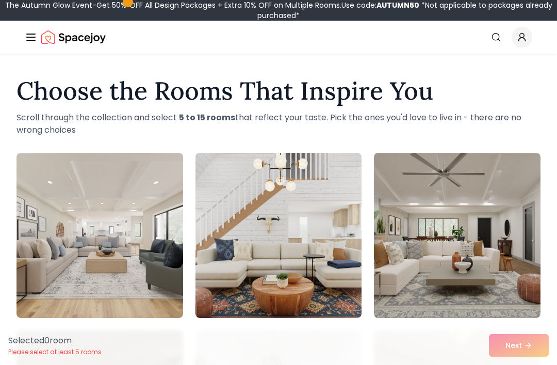 The height and width of the screenshot is (365, 557). What do you see at coordinates (207, 117) in the screenshot?
I see `strong: 5 to 15 rooms` at bounding box center [207, 117].